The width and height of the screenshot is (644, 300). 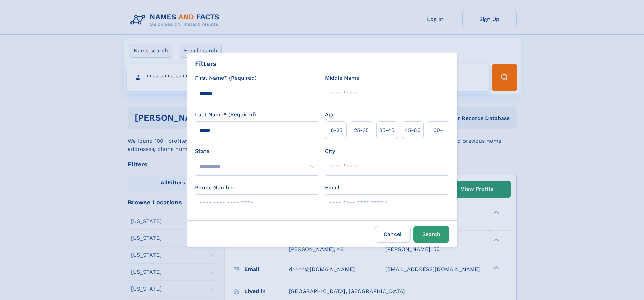 What do you see at coordinates (431, 234) in the screenshot?
I see `button: Search` at bounding box center [431, 234].